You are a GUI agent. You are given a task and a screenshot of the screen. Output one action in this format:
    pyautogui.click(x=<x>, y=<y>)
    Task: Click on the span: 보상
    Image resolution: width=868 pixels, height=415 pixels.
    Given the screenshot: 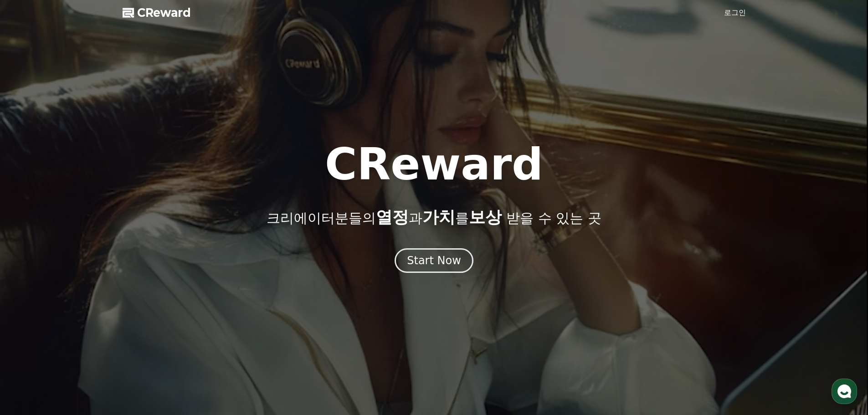 What is the action you would take?
    pyautogui.click(x=486, y=217)
    